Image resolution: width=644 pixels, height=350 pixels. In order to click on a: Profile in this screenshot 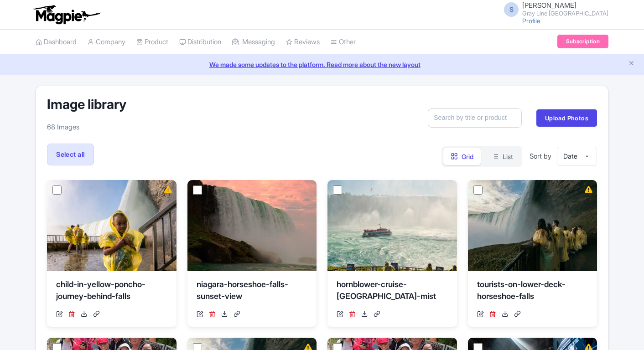, I will do `click(531, 21)`.